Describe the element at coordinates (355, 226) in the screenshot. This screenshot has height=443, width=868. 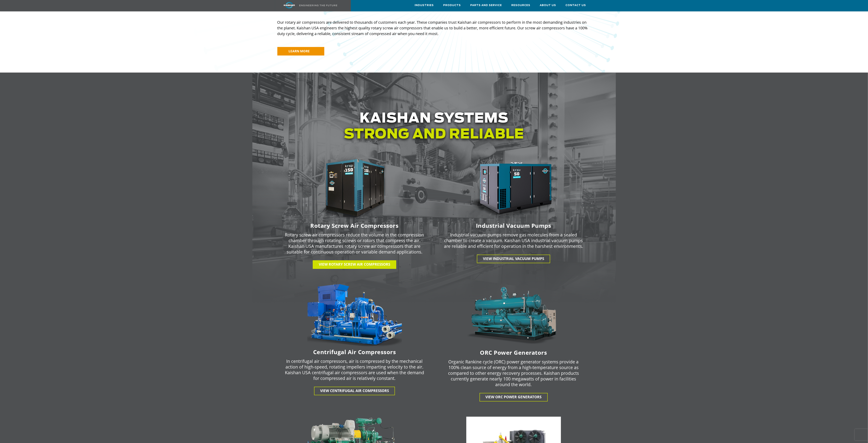
I see `h6: Rotary Screw Air Compressors` at that location.